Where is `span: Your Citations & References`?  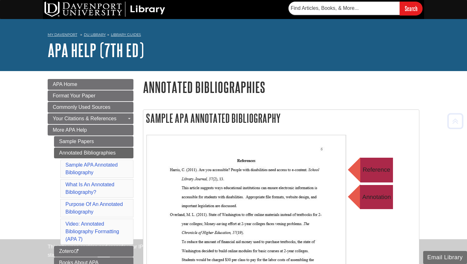
span: Your Citations & References is located at coordinates (84, 118).